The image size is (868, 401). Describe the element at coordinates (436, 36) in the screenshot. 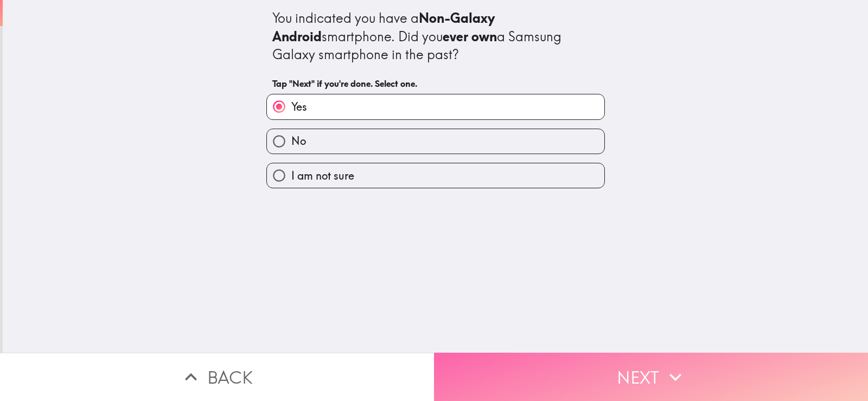

I see `div: You indicated you have a smartphone. Did you a Samsung Galaxy smartphone in the past?` at that location.